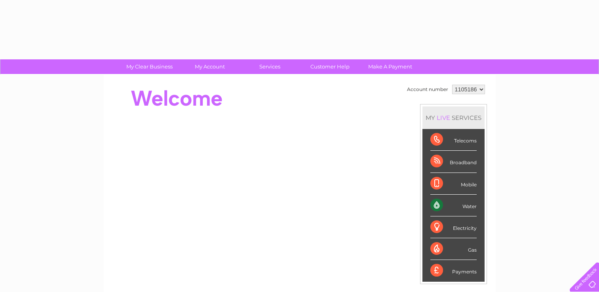  I want to click on a: My Clear Business, so click(149, 67).